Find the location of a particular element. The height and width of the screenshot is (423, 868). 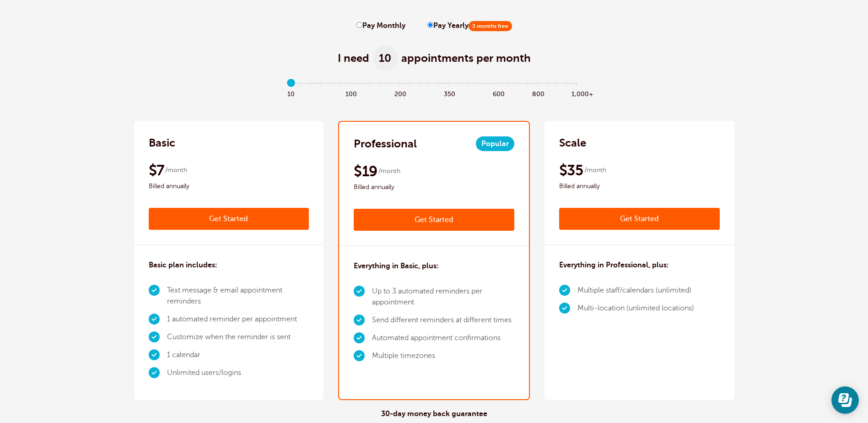

h4: 30-day money back guarantee is located at coordinates (434, 413).